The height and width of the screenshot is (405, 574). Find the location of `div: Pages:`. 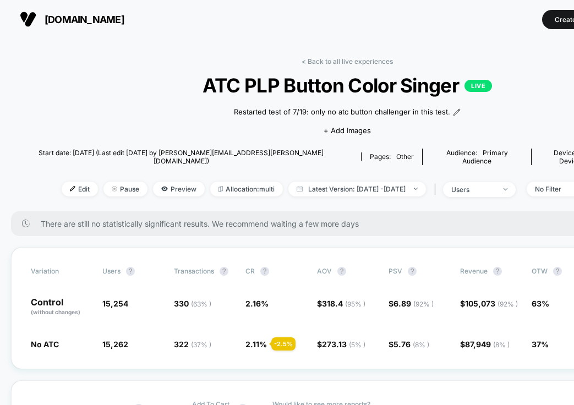

div: Pages: is located at coordinates (392, 156).